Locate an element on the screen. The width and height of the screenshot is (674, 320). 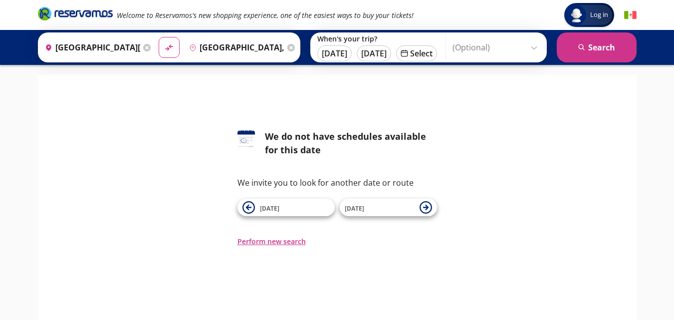
a: Brand Logo is located at coordinates (75, 15).